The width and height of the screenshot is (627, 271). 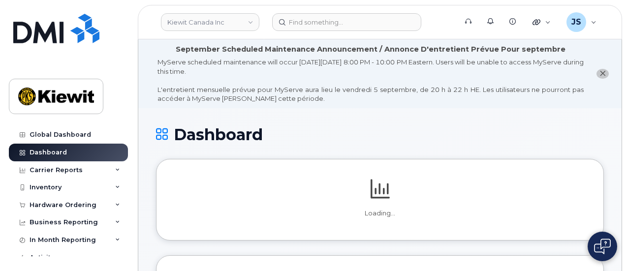 I want to click on h1: Dashboard, so click(x=380, y=134).